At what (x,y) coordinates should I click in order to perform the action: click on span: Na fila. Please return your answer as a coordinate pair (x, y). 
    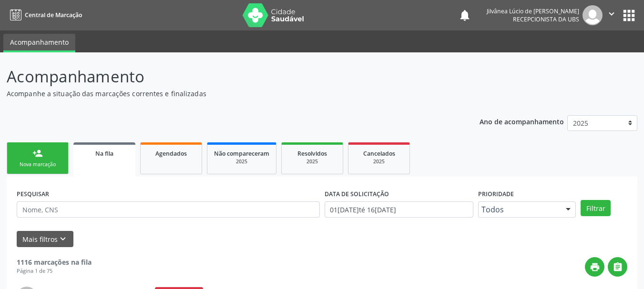
    Looking at the image, I should click on (105, 153).